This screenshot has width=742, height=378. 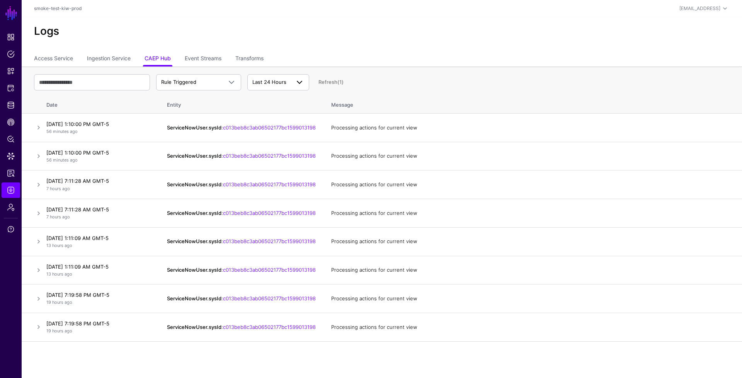 What do you see at coordinates (101, 104) in the screenshot?
I see `th: Date` at bounding box center [101, 104].